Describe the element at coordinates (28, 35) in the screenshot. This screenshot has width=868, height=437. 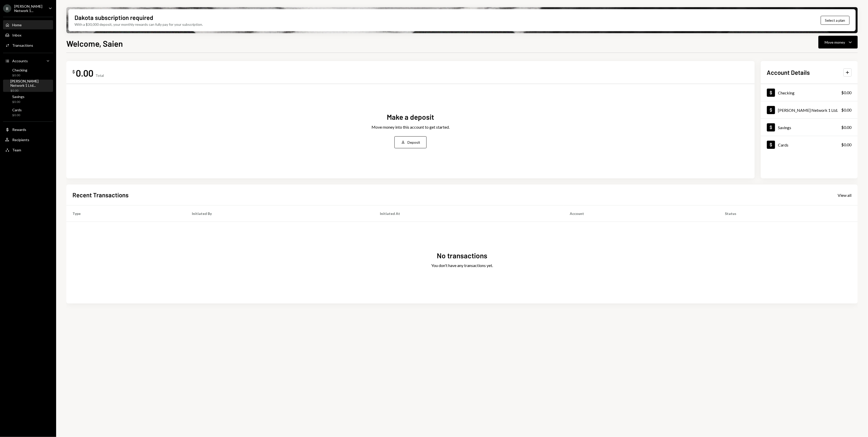
I see `a: Inbox` at that location.